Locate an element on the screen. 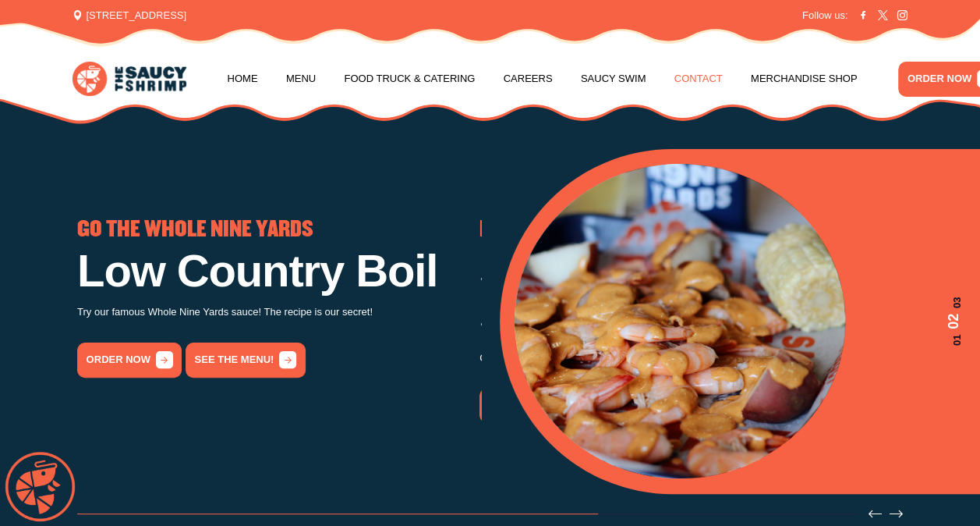 The height and width of the screenshot is (526, 980). span: LOW COUNTRY BOIL is located at coordinates (565, 229).